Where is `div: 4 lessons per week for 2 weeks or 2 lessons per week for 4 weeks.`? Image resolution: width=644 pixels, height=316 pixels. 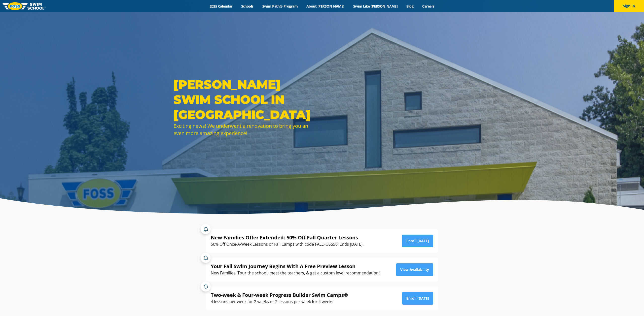
div: 4 lessons per week for 2 weeks or 2 lessons per week for 4 weeks. is located at coordinates (280, 301).